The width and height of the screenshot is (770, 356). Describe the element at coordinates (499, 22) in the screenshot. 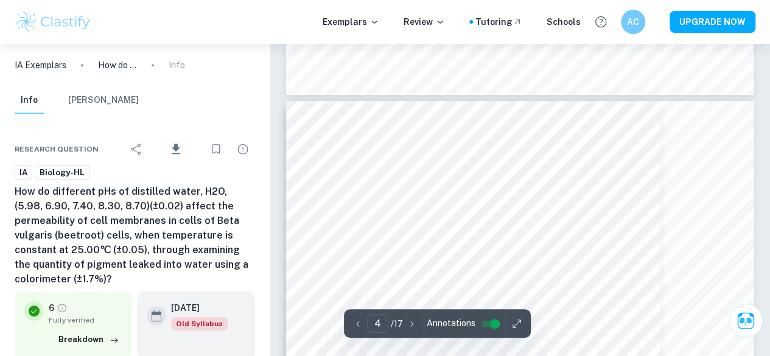

I see `a: Tutoring` at that location.